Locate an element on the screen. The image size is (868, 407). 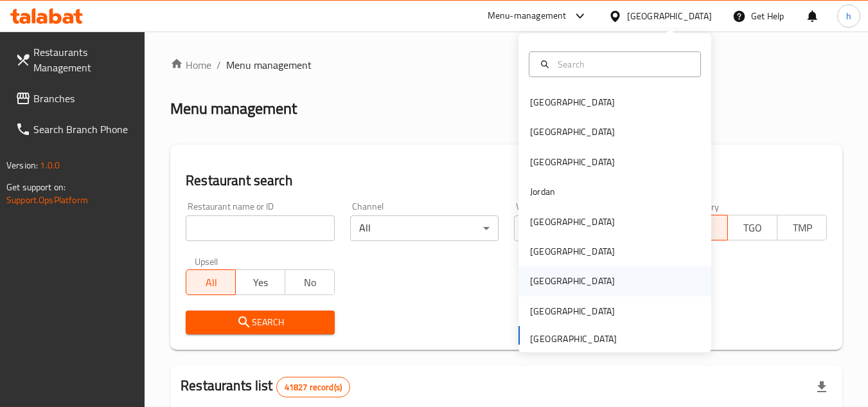
div: Menu-management is located at coordinates (527, 16).